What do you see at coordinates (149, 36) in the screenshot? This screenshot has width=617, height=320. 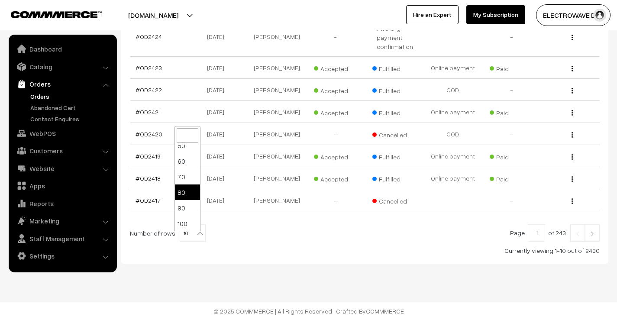 I see `a: #OD2424` at bounding box center [149, 36].